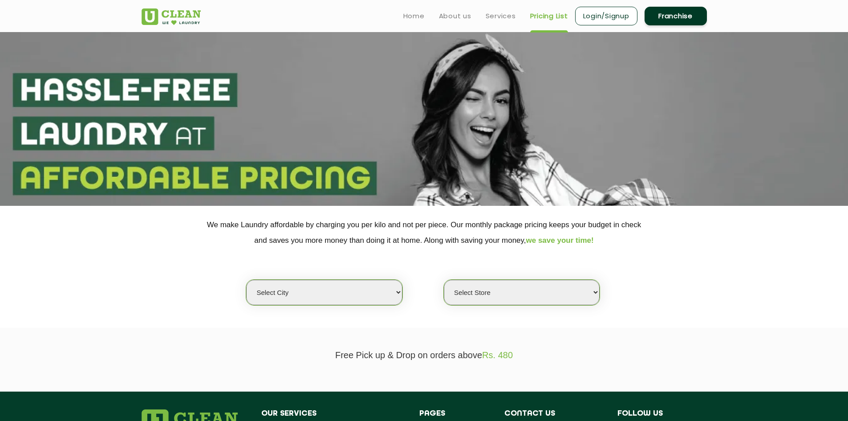 The width and height of the screenshot is (848, 421). What do you see at coordinates (560, 240) in the screenshot?
I see `span: we save your time!` at bounding box center [560, 240].